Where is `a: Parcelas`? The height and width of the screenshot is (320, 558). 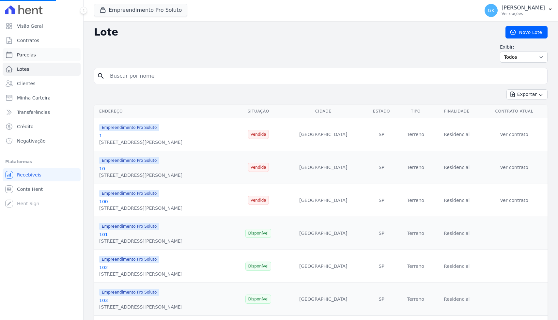
a: Parcelas is located at coordinates (41, 55).